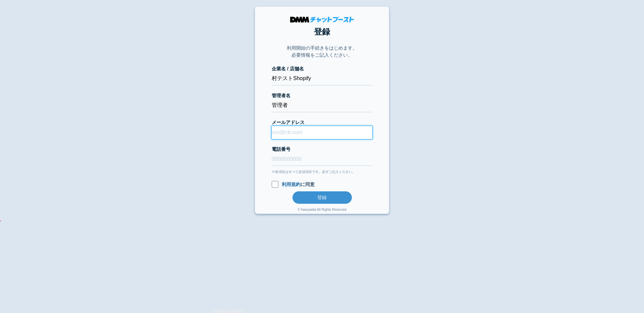 The height and width of the screenshot is (313, 644). I want to click on div: © hassyadai All Rights Reserved, so click(322, 210).